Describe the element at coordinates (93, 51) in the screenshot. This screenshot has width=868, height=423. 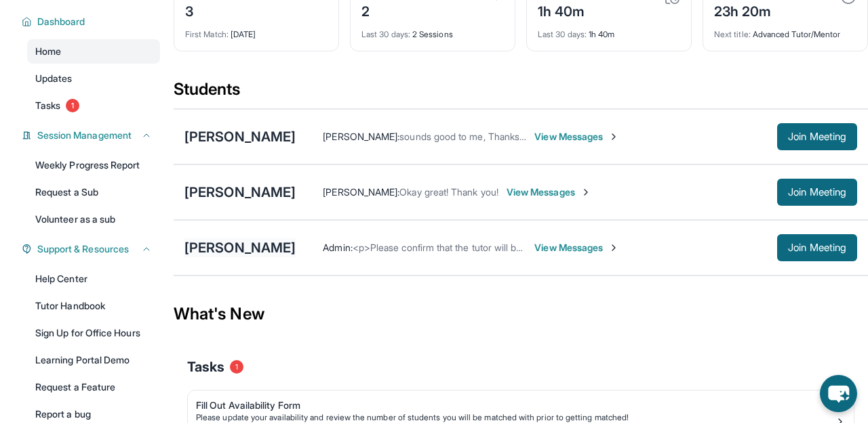
I see `a: Home` at that location.